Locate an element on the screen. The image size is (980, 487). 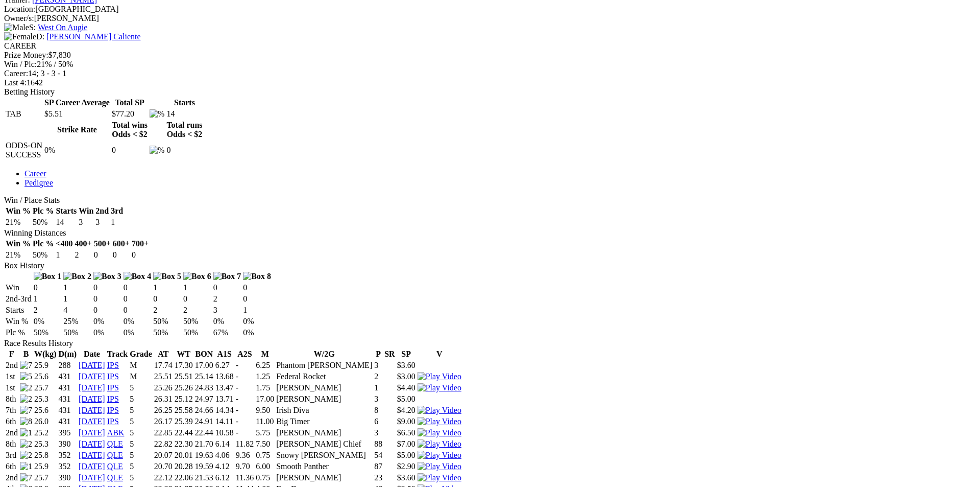
td: Federal Rocket is located at coordinates (324, 377).